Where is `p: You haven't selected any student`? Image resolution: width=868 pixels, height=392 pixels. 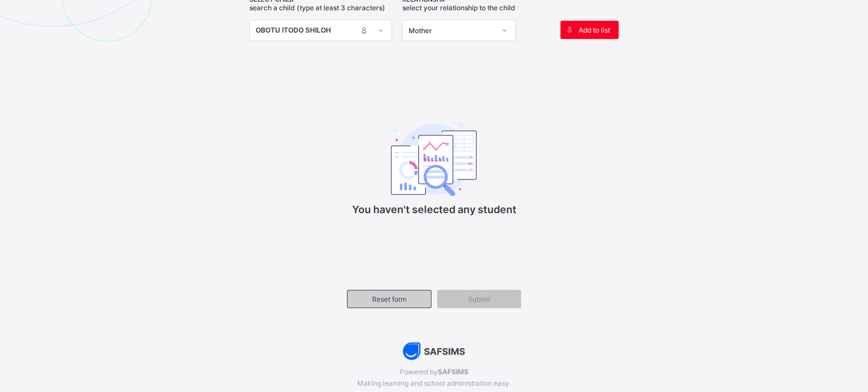 p: You haven't selected any student is located at coordinates (434, 209).